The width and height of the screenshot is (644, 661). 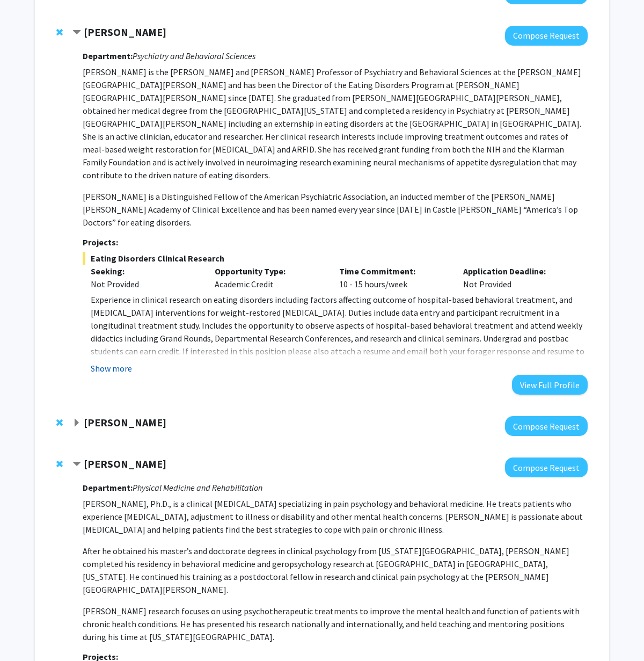 I want to click on span: Expand Sabra Klein Bookmark, so click(x=77, y=423).